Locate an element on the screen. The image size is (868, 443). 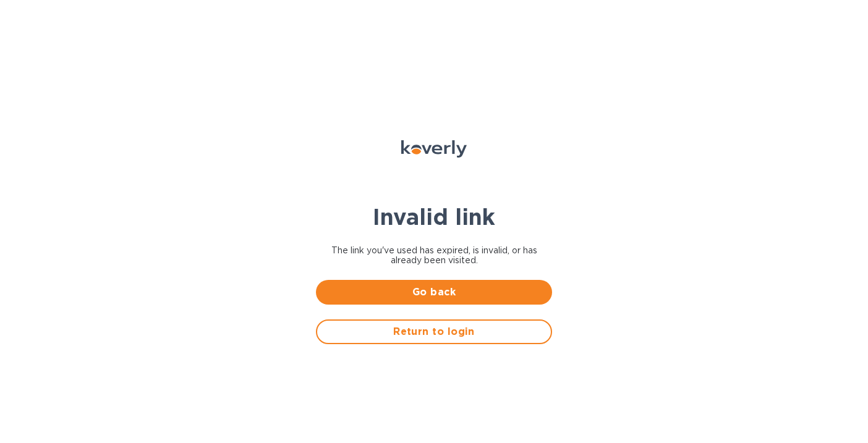
button: Go back is located at coordinates (434, 292).